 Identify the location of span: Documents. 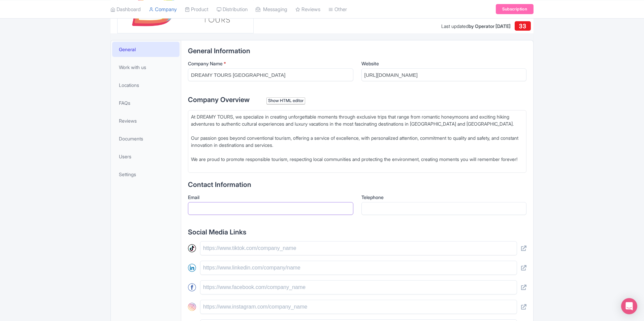
(131, 138).